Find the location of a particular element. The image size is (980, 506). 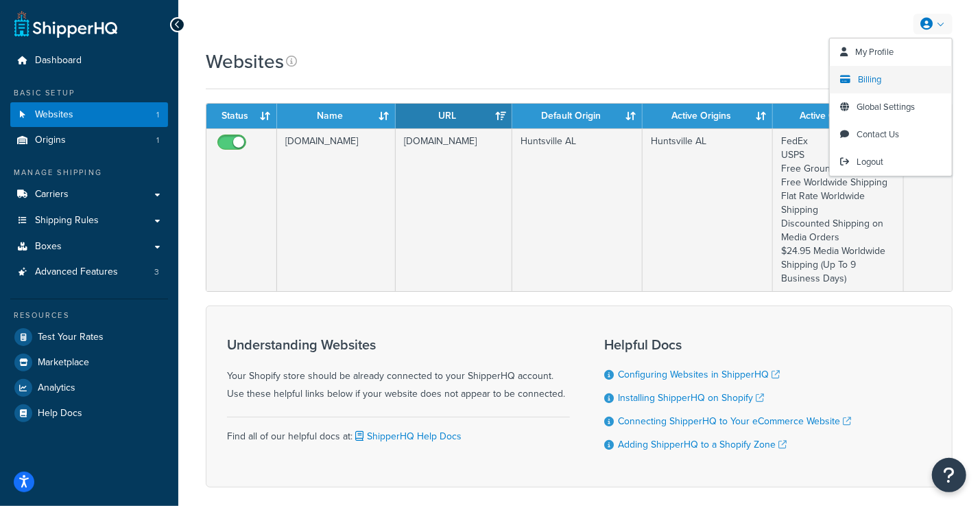

td: FedEx USPS Free Ground Shipping Free Worldwide Shipping Flat Rate Worldwide Shipping Discounted S... is located at coordinates (838, 210).